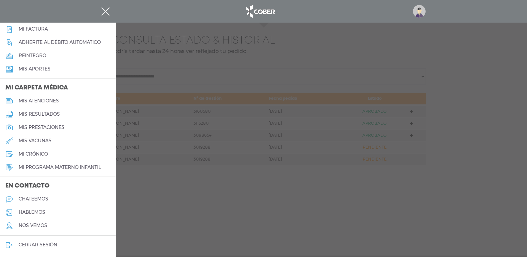 The image size is (527, 257). I want to click on h5: Mi factura, so click(33, 29).